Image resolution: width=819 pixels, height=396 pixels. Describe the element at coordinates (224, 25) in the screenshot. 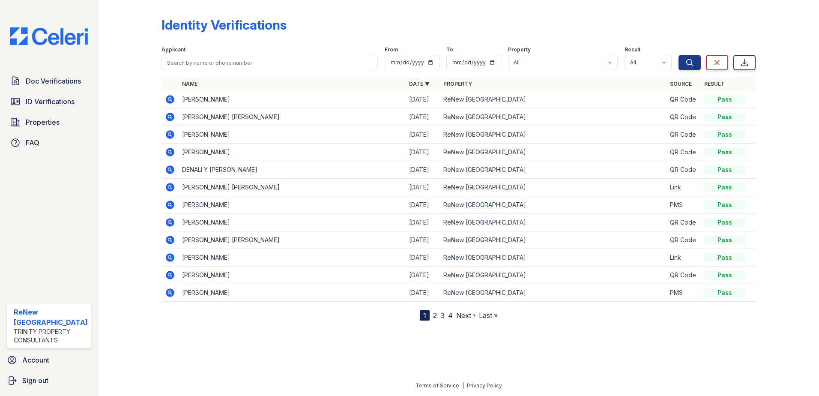

I see `div: Identity Verifications` at that location.